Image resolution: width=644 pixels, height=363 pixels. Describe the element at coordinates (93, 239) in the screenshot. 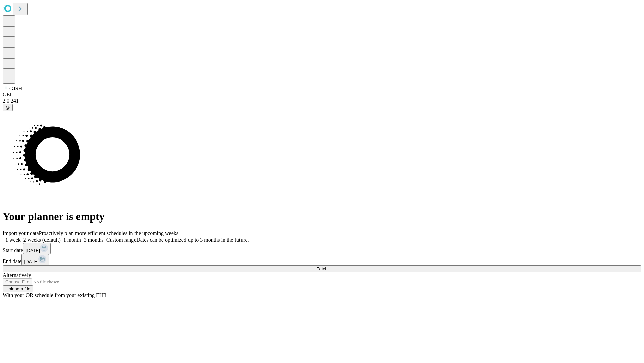

I see `span: 3 months` at that location.